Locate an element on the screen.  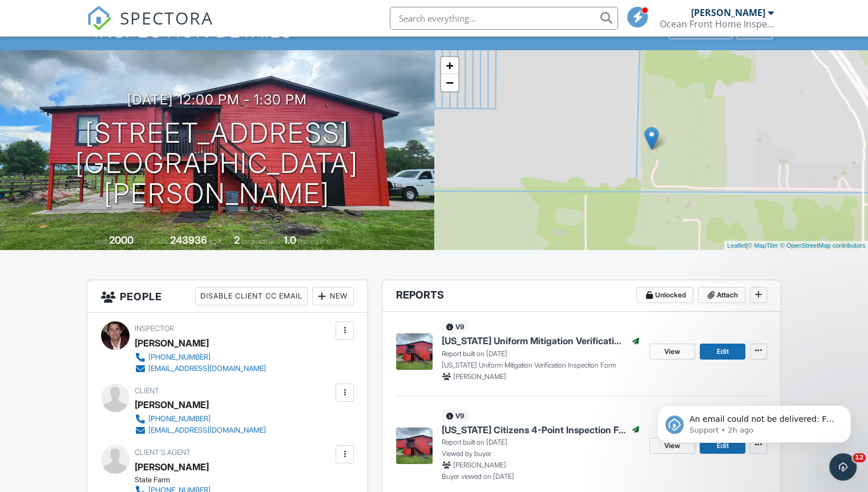
span: bedrooms is located at coordinates (257, 241).